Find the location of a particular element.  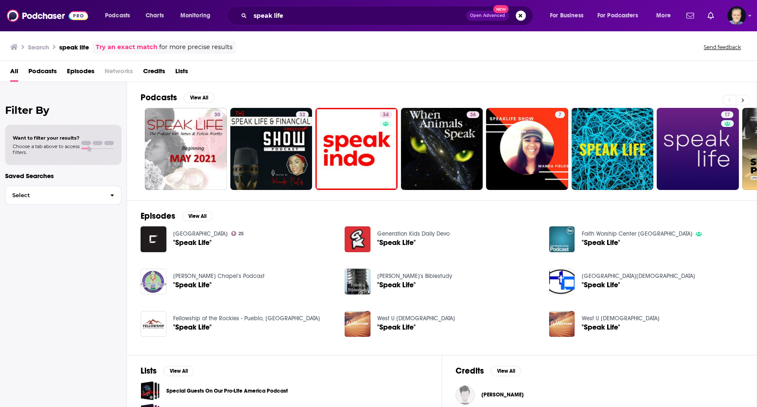

a: All is located at coordinates (14, 73).